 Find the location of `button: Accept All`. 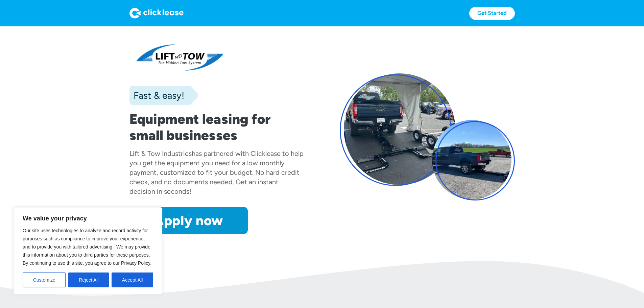

button: Accept All is located at coordinates (132, 280).